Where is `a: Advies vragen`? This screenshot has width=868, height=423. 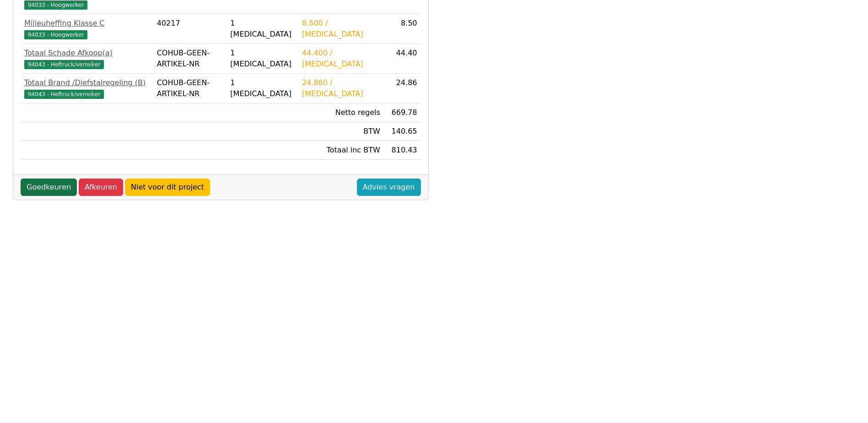
a: Advies vragen is located at coordinates (389, 187).